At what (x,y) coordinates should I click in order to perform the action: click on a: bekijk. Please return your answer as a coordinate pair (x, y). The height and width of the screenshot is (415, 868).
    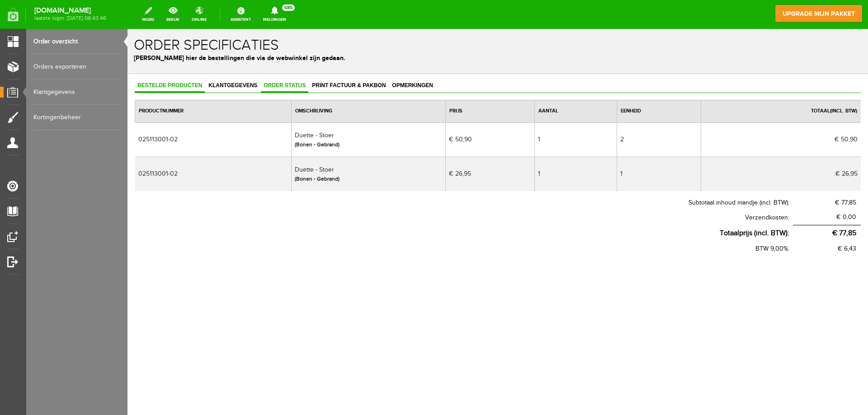
    Looking at the image, I should click on (173, 15).